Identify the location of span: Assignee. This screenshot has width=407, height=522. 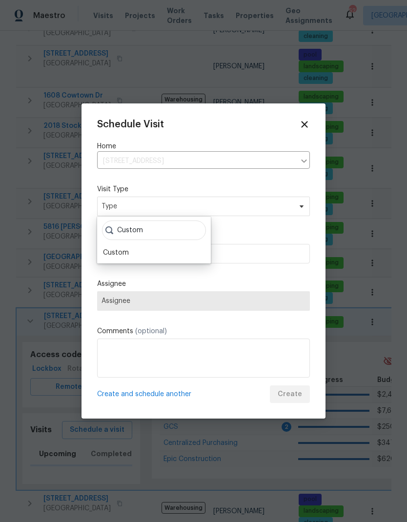
(203, 301).